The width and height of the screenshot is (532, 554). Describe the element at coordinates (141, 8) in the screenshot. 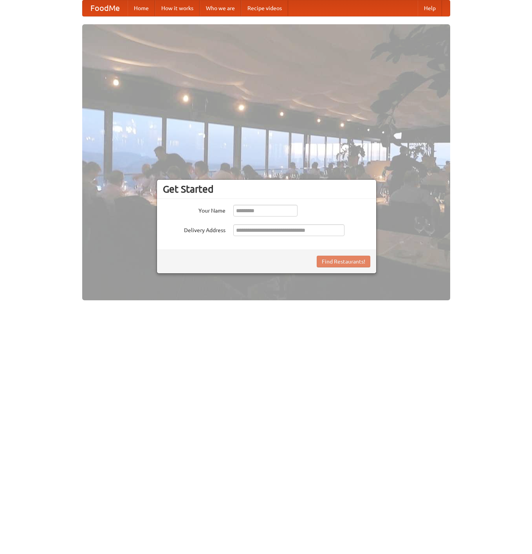

I see `a: Home` at that location.